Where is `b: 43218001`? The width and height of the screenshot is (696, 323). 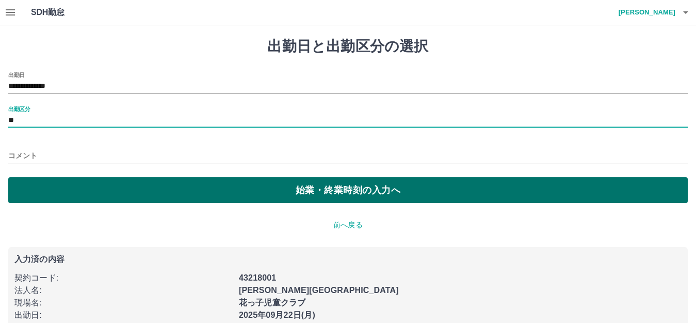 b: 43218001 is located at coordinates (257, 277).